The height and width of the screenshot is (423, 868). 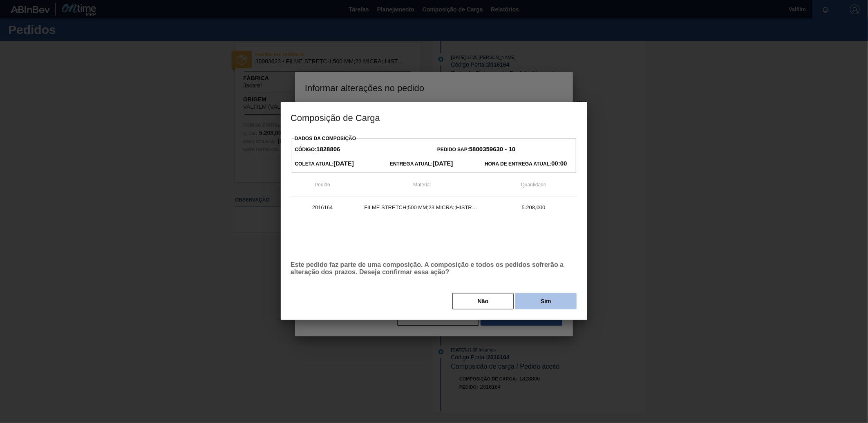 What do you see at coordinates (476, 150) in the screenshot?
I see `span: Pedido SAP:` at bounding box center [476, 150].